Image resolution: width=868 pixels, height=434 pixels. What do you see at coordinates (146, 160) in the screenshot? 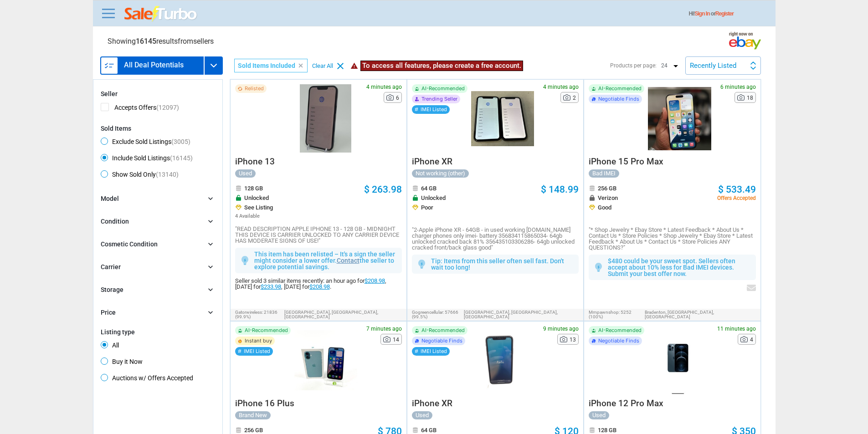
I see `span: Include Sold Listings` at bounding box center [146, 160].